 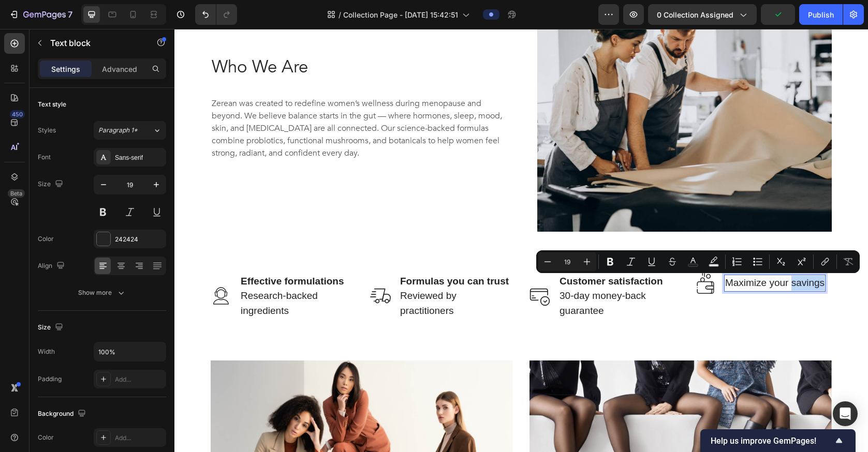 I want to click on p: Advanced, so click(x=120, y=69).